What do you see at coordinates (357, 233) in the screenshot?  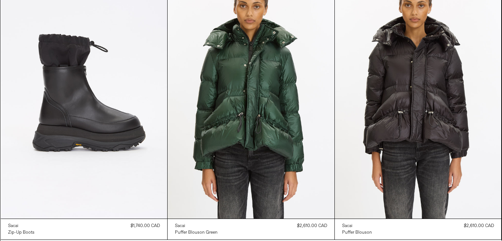 I see `div: Puffer Blouson` at bounding box center [357, 233].